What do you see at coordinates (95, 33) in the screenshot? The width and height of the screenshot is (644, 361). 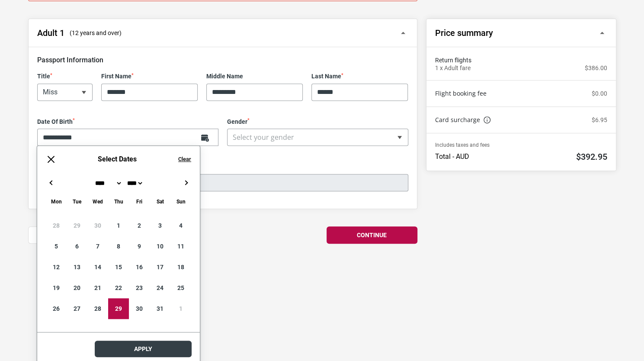 I see `span: (12 years and over)` at bounding box center [95, 33].